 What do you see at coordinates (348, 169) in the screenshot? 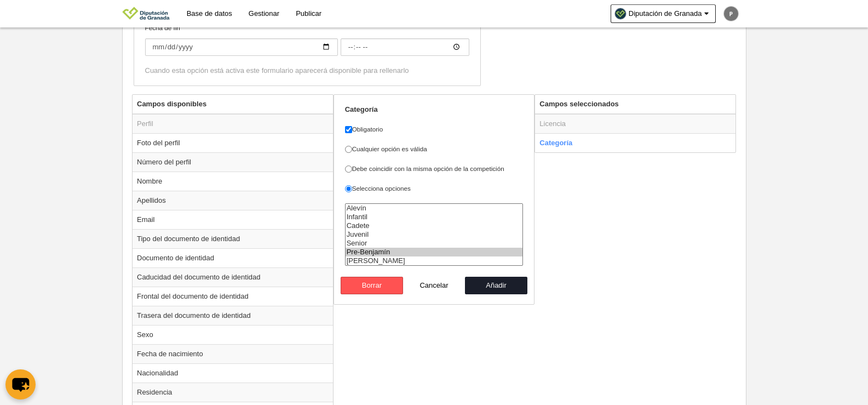
I see `input: Debe coincidir con la misma opción de la competición` at bounding box center [348, 169].